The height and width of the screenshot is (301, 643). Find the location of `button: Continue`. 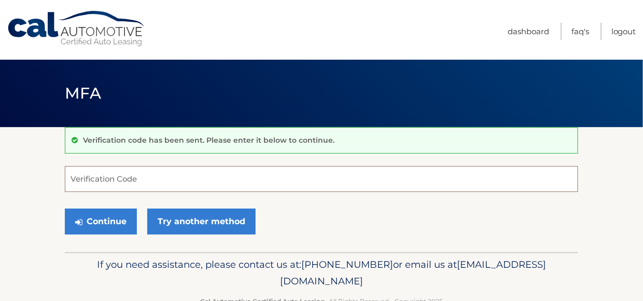

button: Continue is located at coordinates (101, 221).